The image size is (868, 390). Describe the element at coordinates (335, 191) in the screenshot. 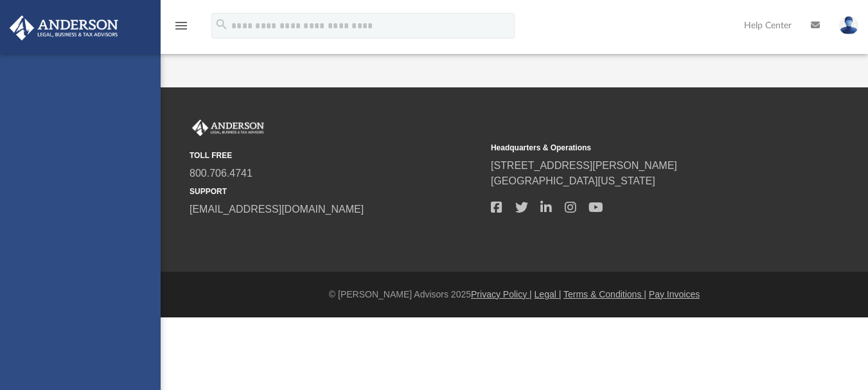

I see `small: SUPPORT` at that location.